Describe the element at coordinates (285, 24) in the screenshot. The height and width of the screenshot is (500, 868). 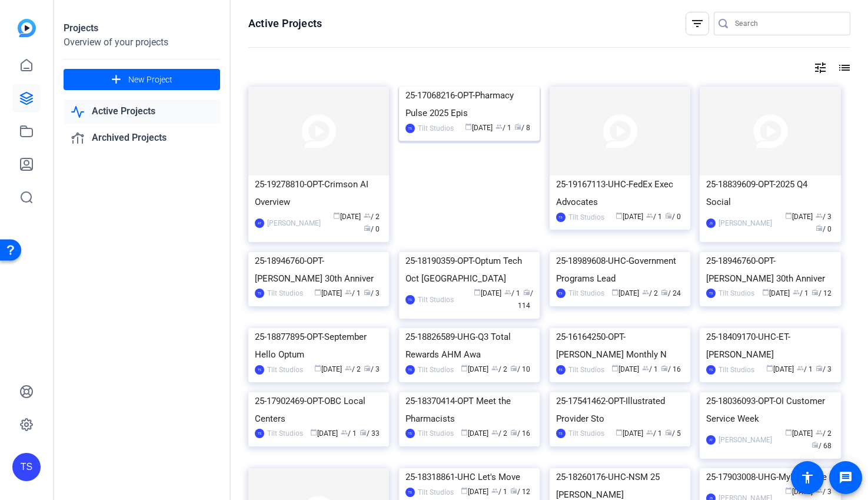
I see `h1: Active Projects` at that location.